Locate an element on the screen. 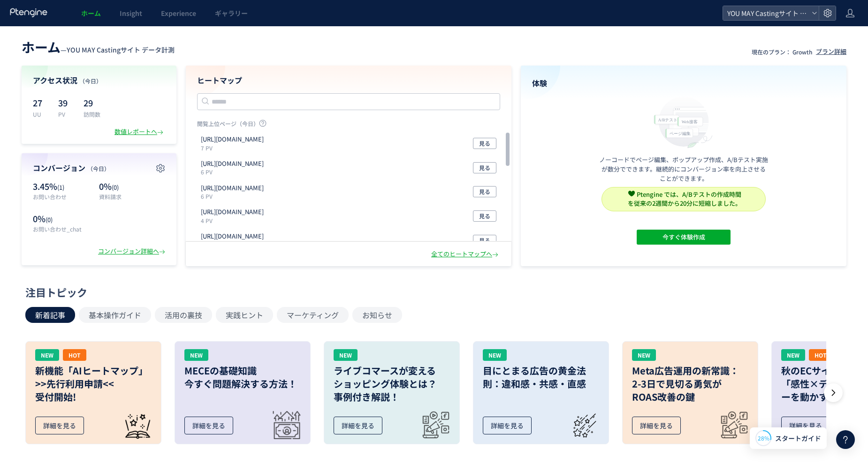 This screenshot has height=463, width=868. button: 今すぐ体験作成 is located at coordinates (684, 237).